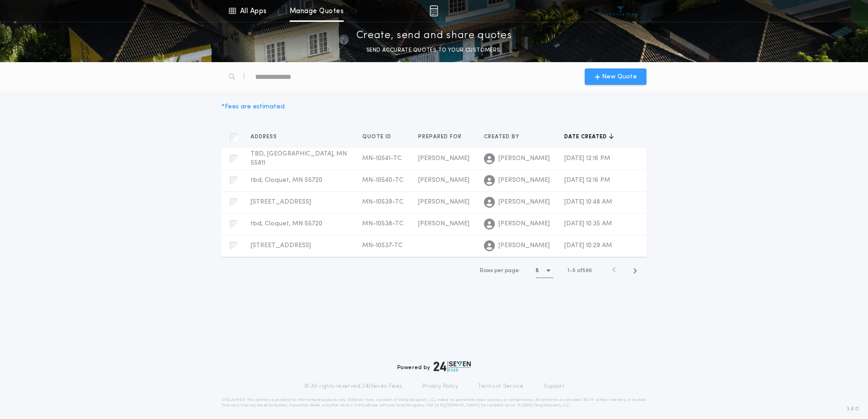 The width and height of the screenshot is (868, 419). Describe the element at coordinates (619, 77) in the screenshot. I see `span: New Quote` at that location.